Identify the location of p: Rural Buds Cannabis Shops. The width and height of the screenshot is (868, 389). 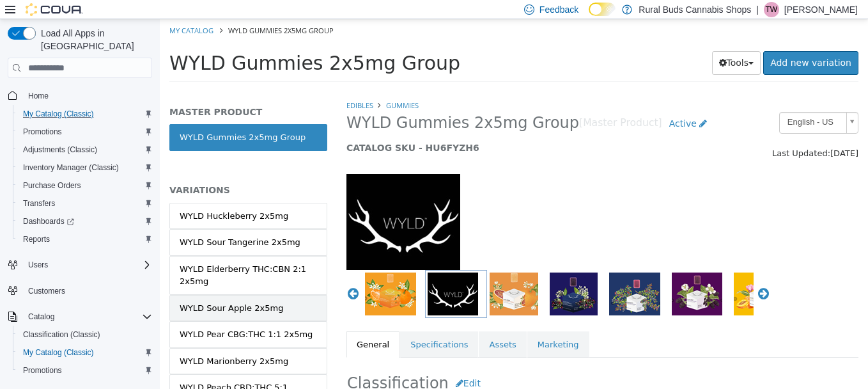
(695, 10).